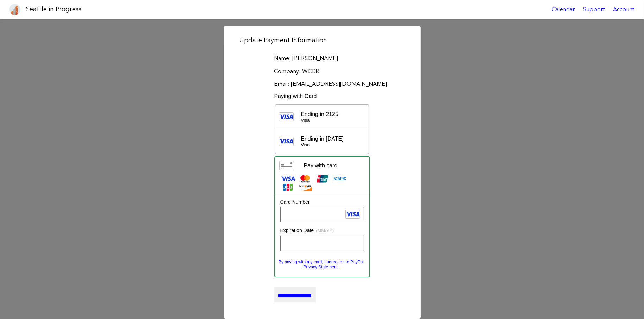 This screenshot has width=644, height=319. Describe the element at coordinates (15, 10) in the screenshot. I see `img: favicon-96x96.png` at that location.